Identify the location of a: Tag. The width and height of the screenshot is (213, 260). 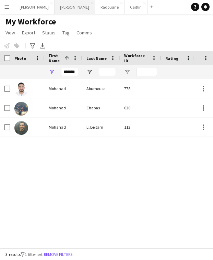
(66, 33).